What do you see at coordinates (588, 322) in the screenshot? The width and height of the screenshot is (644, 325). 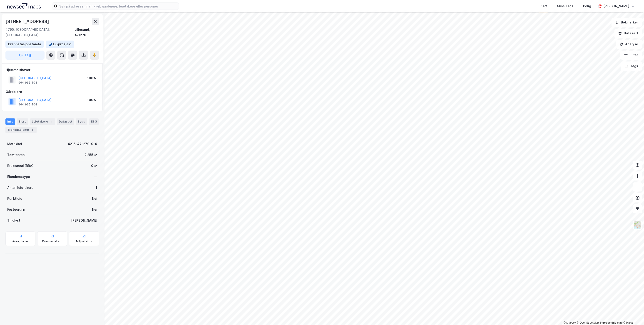 I see `a: OpenStreetMap` at bounding box center [588, 322].